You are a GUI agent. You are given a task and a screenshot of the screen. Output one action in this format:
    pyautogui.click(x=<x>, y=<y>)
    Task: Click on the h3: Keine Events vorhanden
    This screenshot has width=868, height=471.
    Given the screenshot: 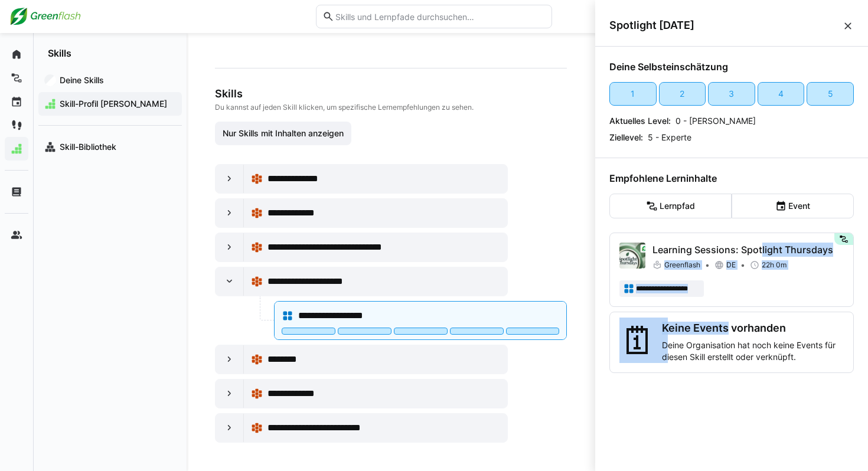 What is the action you would take?
    pyautogui.click(x=753, y=328)
    